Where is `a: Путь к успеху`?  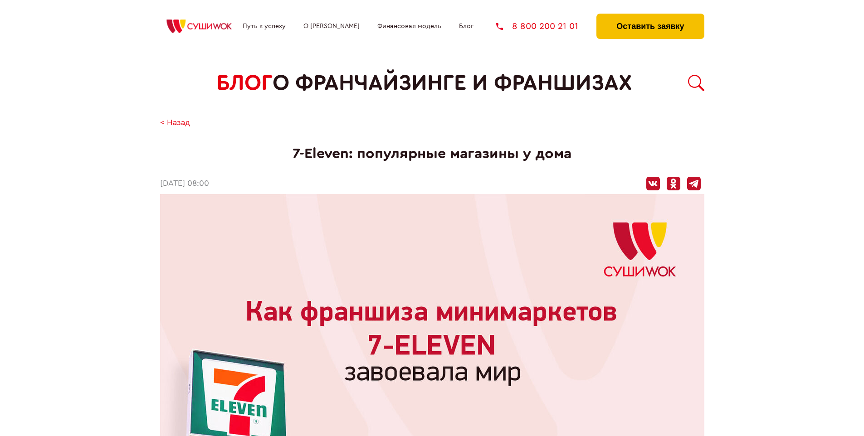
a: Путь к успеху is located at coordinates (264, 26).